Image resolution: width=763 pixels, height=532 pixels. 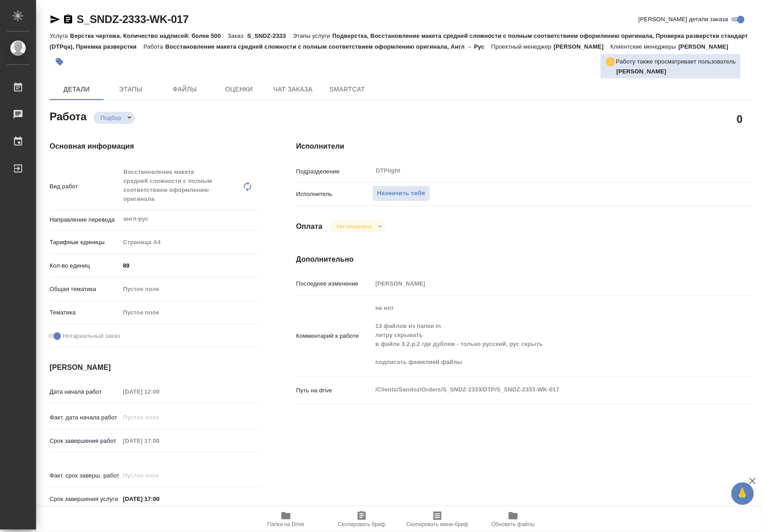 I want to click on h2: Работа, so click(x=68, y=116).